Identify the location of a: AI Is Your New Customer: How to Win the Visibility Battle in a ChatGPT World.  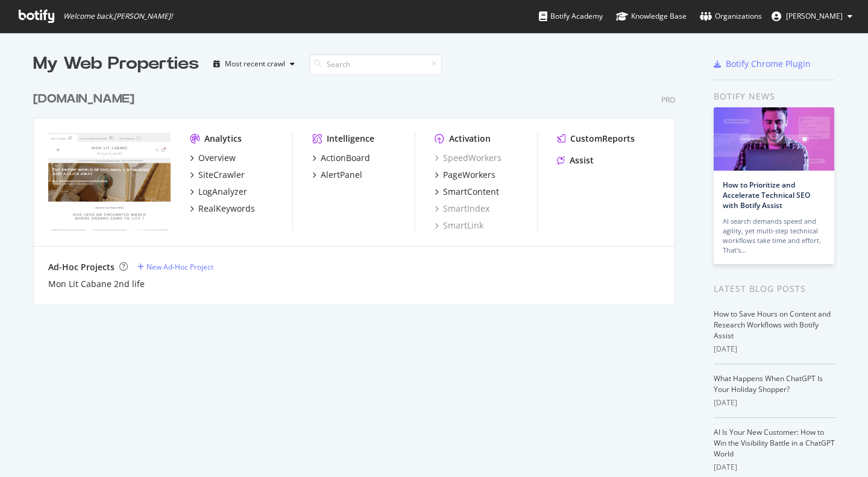
(774, 442).